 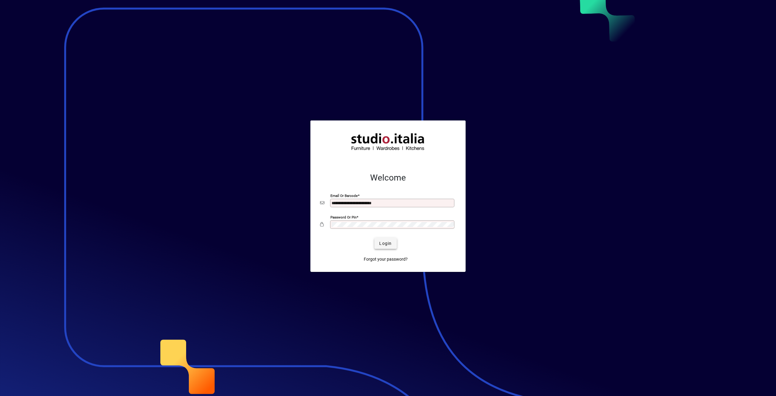 What do you see at coordinates (386, 259) in the screenshot?
I see `span: Forgot your password?` at bounding box center [386, 259].